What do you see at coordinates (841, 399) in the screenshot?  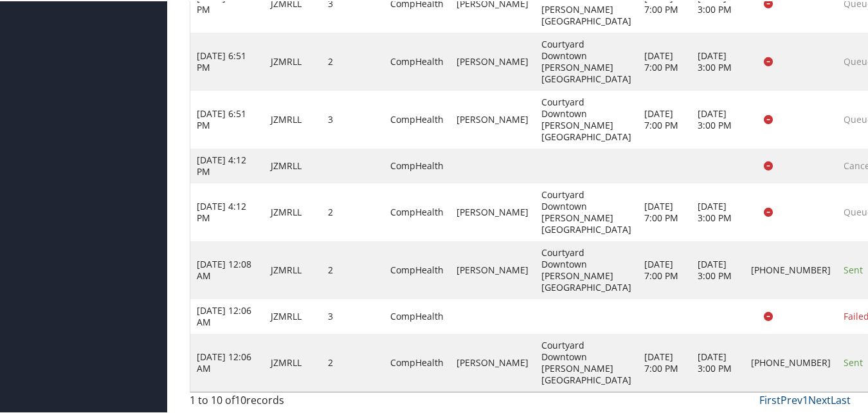 I see `a: Last` at bounding box center [841, 399].